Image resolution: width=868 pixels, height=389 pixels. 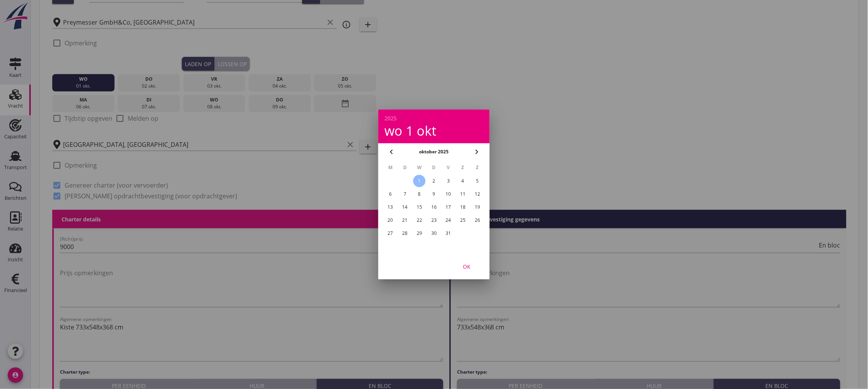 I want to click on div: 7, so click(x=405, y=194).